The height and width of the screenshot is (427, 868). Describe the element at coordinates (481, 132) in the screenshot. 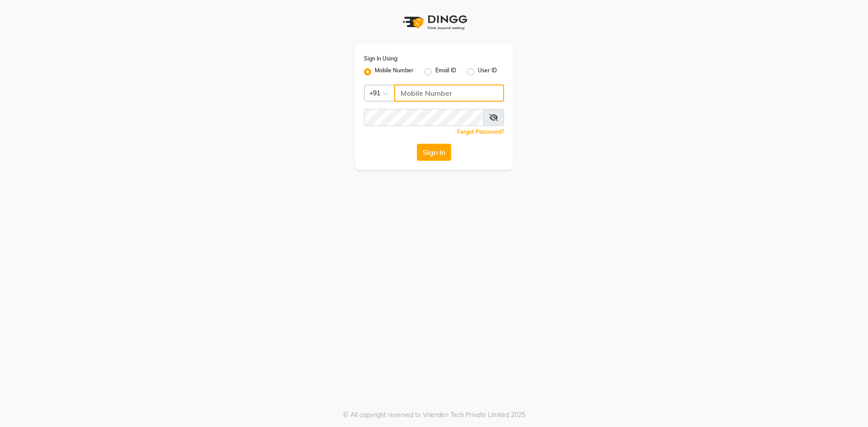

I see `a: Forgot Password?` at that location.